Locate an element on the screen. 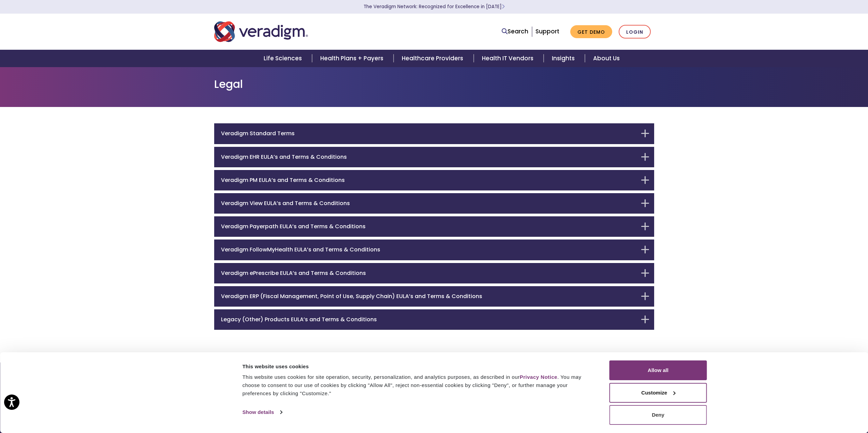  h6: Veradigm Payerpath EULA’s and Terms & Conditions is located at coordinates (429, 226).